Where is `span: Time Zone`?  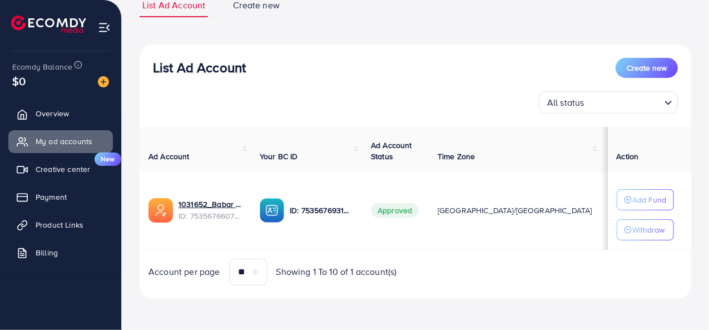
span: Time Zone is located at coordinates (456, 156).